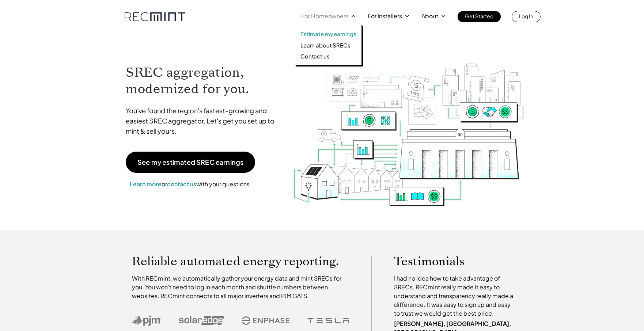  What do you see at coordinates (479, 16) in the screenshot?
I see `p: Get Started` at bounding box center [479, 16].